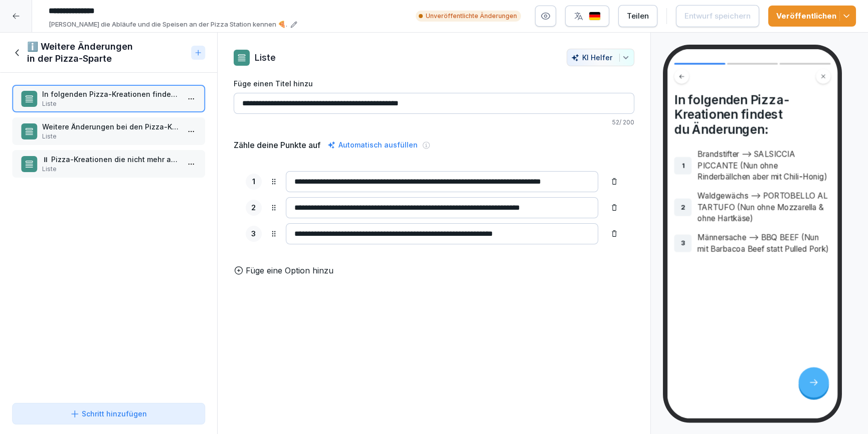 Image resolution: width=868 pixels, height=434 pixels. What do you see at coordinates (718, 16) in the screenshot?
I see `div: Entwurf speichern` at bounding box center [718, 16].